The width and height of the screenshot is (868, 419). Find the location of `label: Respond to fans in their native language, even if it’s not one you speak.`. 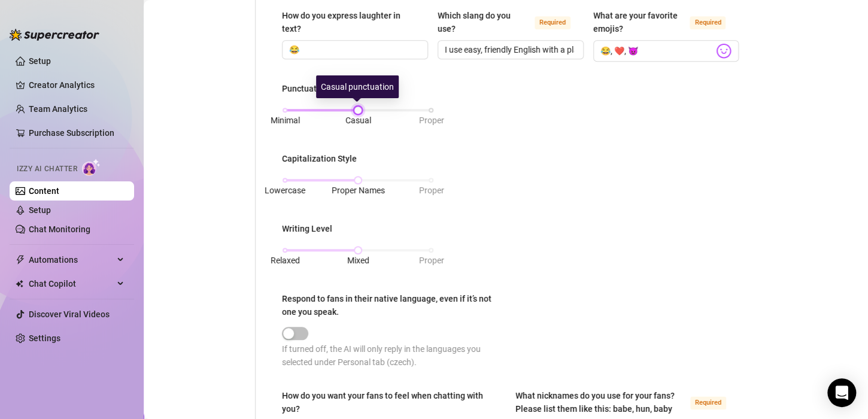

label: Respond to fans in their native language, even if it’s not one you speak. is located at coordinates (397, 306).